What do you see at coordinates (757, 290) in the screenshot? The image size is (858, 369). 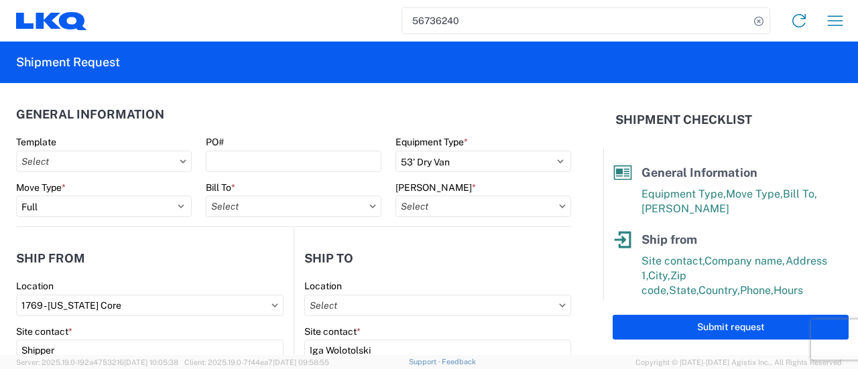 I see `span: Phone,` at bounding box center [757, 290].